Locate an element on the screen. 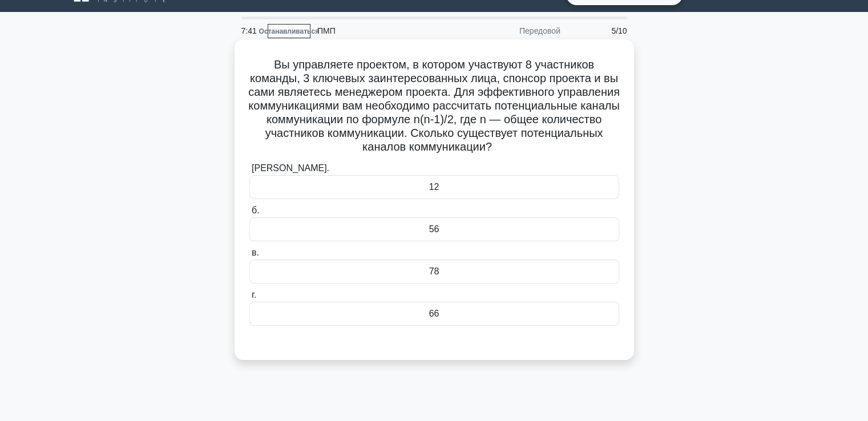  font: 66 is located at coordinates (434, 313).